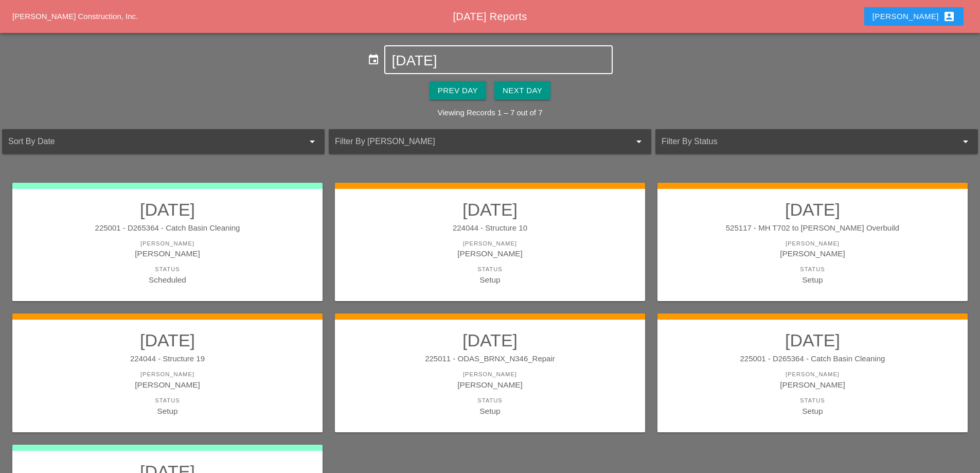 The width and height of the screenshot is (980, 473). What do you see at coordinates (374, 60) in the screenshot?
I see `i: event` at bounding box center [374, 60].